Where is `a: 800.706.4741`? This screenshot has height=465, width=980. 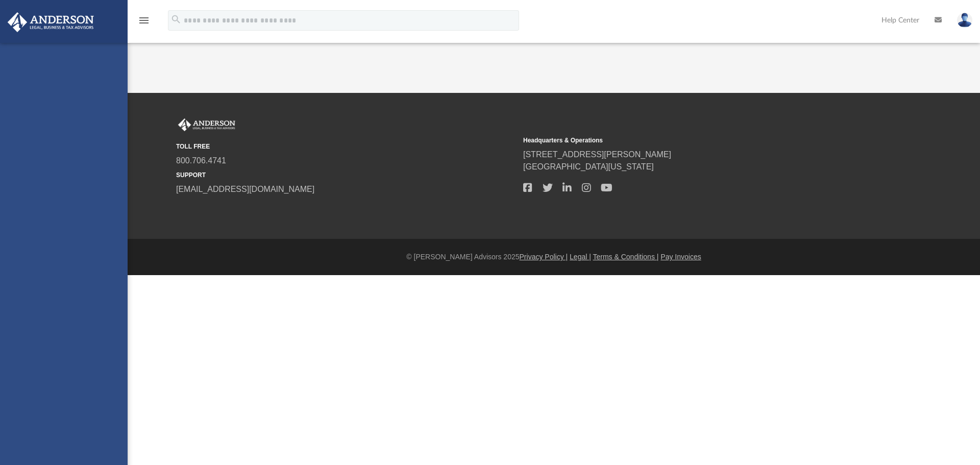 a: 800.706.4741 is located at coordinates (201, 160).